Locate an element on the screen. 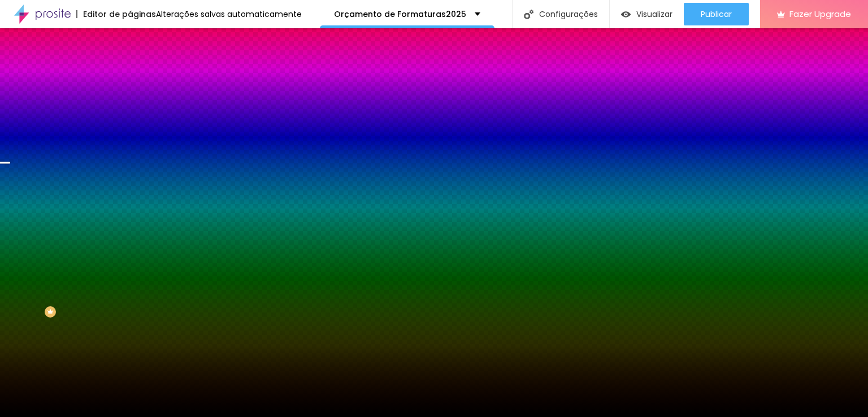  button: Visualizar is located at coordinates (646, 14).